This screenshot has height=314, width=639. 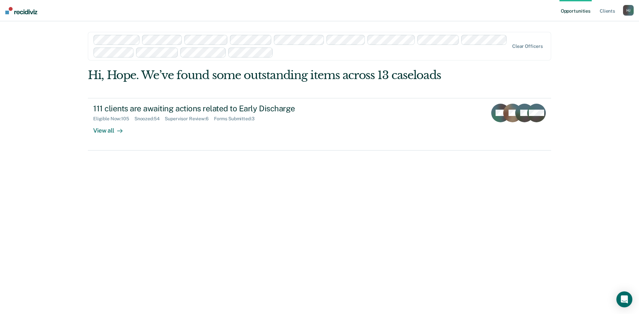 What do you see at coordinates (114, 119) in the screenshot?
I see `div: Eligible Now : 105` at bounding box center [114, 119].